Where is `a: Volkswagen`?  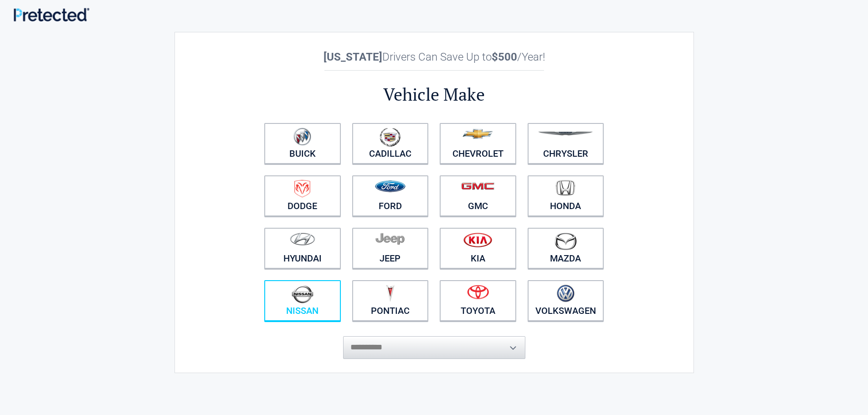
a: Volkswagen is located at coordinates (566, 301).